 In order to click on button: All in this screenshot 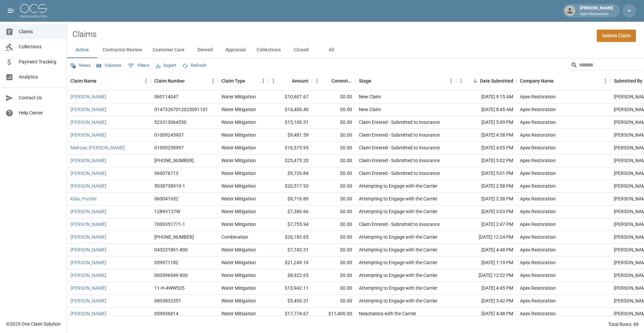, I will do `click(331, 50)`.